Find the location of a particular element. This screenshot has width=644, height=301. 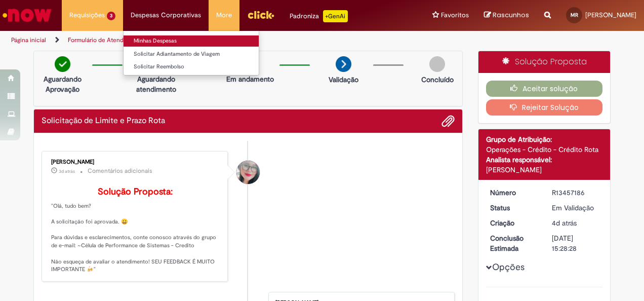

span: More is located at coordinates (224, 15).